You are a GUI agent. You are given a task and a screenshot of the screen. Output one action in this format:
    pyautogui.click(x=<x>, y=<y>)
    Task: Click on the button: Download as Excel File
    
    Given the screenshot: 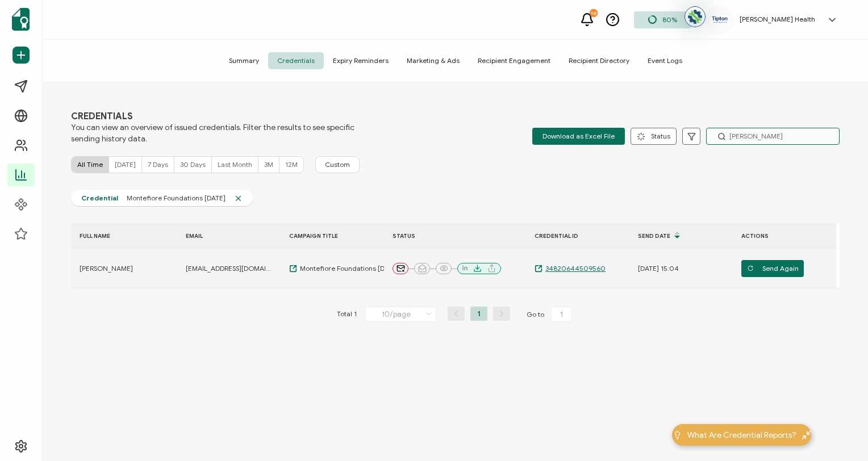 What is the action you would take?
    pyautogui.click(x=578, y=136)
    